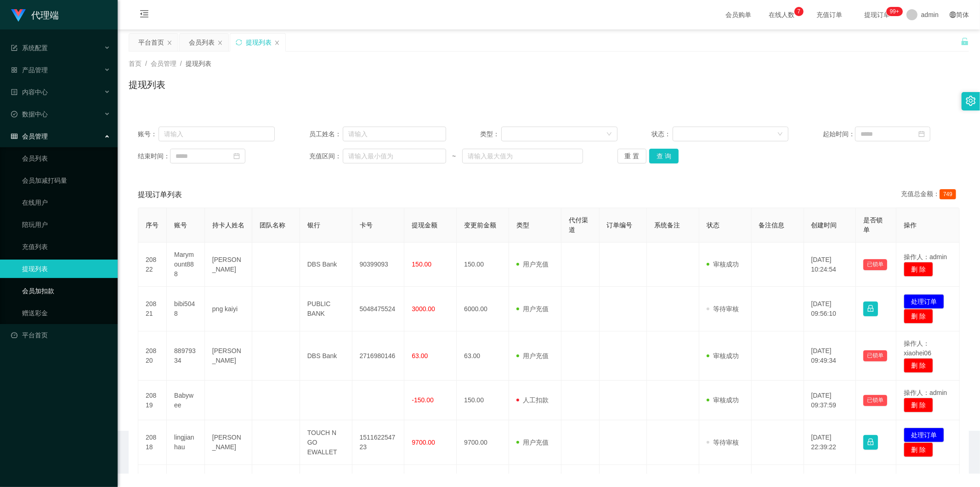 This screenshot has height=487, width=980. I want to click on i: 图标: setting, so click(971, 100).